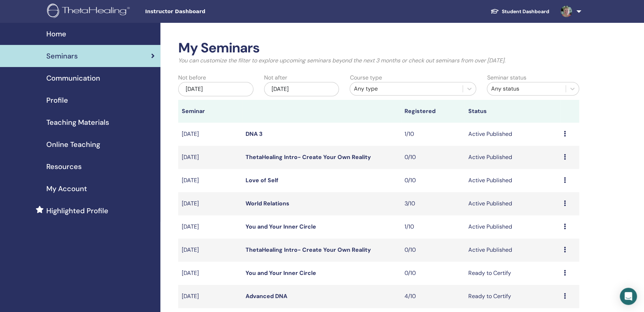 This screenshot has height=312, width=644. Describe the element at coordinates (566, 11) in the screenshot. I see `img: default.png` at that location.